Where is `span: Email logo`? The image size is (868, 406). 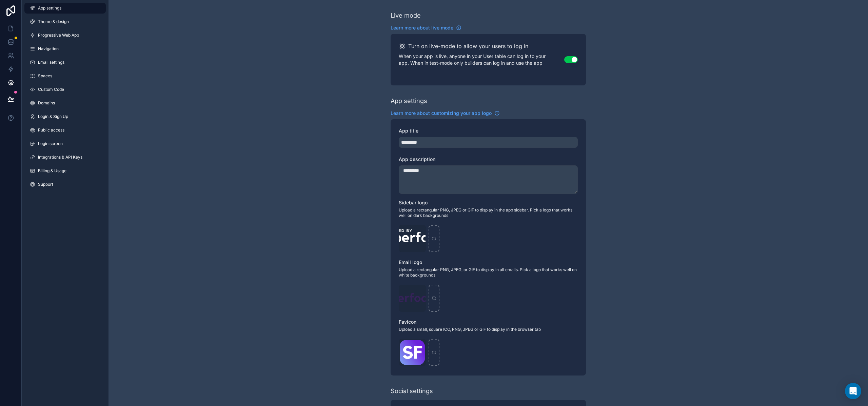 span: Email logo is located at coordinates (410, 262).